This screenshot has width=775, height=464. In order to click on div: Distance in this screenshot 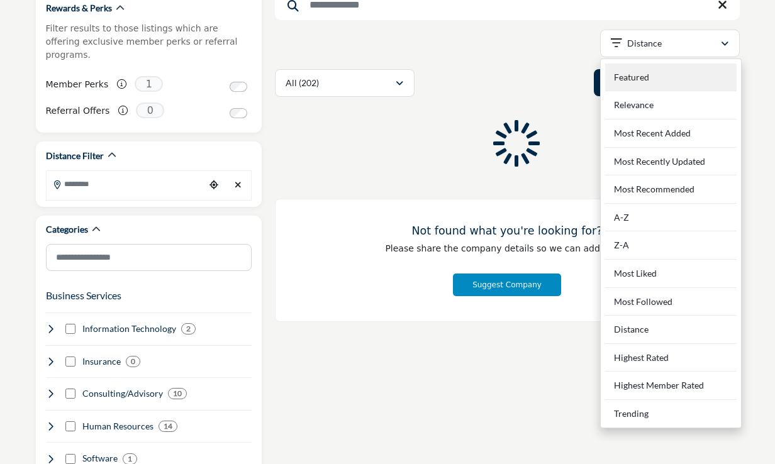, I will do `click(670, 329)`.